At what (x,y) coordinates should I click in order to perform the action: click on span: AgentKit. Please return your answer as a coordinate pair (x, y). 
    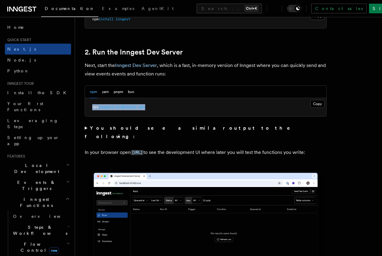
    Looking at the image, I should click on (158, 8).